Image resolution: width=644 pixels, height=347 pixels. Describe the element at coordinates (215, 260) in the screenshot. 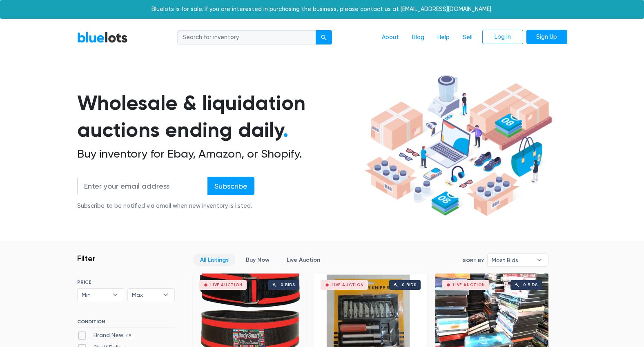

I see `a: All Listings` at that location.